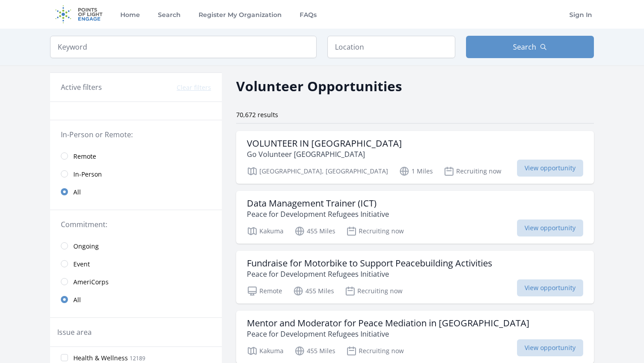 The height and width of the screenshot is (363, 644). What do you see at coordinates (415, 218) in the screenshot?
I see `a: Data Management Trainer (ICT) Peace for Development Refugees Initiative Kakuma 455 Miles Recruiti...` at bounding box center [415, 218].